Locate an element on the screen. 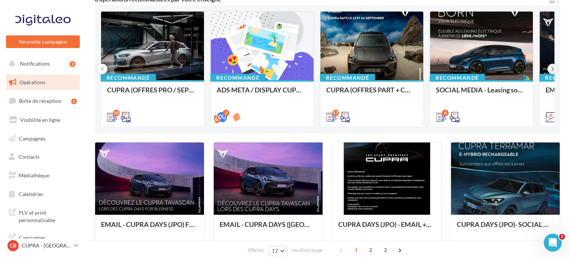 This screenshot has height=259, width=569. div: CUPRA DAYS (JPO) - EMAIL + SMS is located at coordinates (387, 228).